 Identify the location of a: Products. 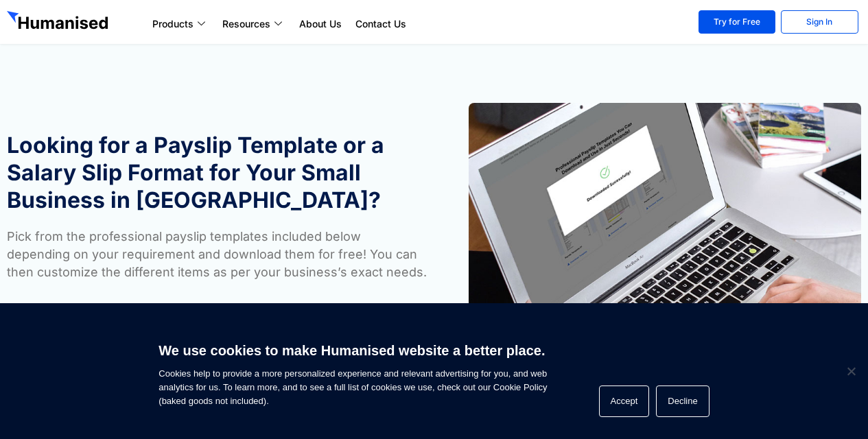
(181, 24).